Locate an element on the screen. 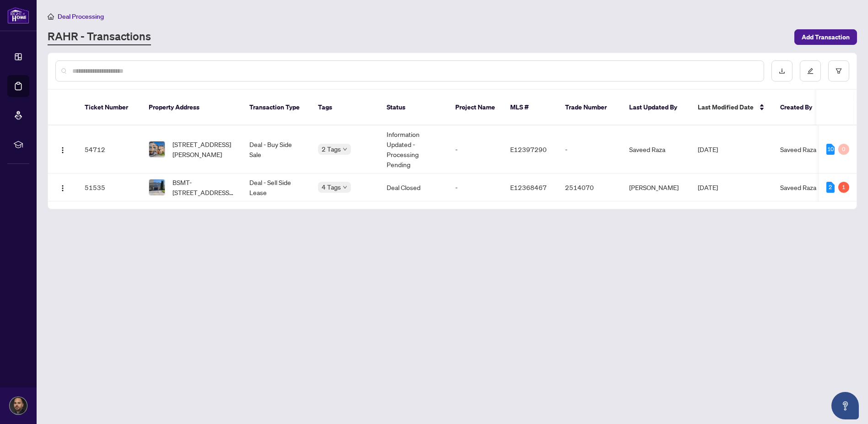 This screenshot has width=868, height=424. td: Deal - Sell Side Lease is located at coordinates (277, 188).